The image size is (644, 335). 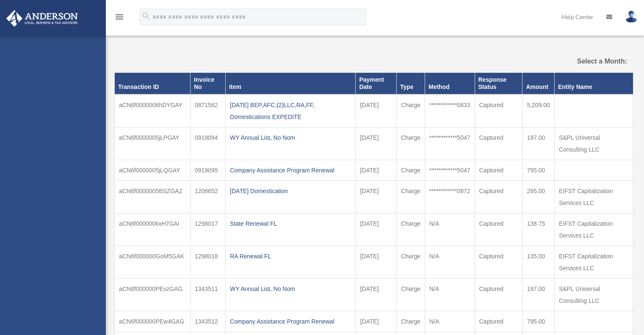 I want to click on th: Item, so click(x=290, y=83).